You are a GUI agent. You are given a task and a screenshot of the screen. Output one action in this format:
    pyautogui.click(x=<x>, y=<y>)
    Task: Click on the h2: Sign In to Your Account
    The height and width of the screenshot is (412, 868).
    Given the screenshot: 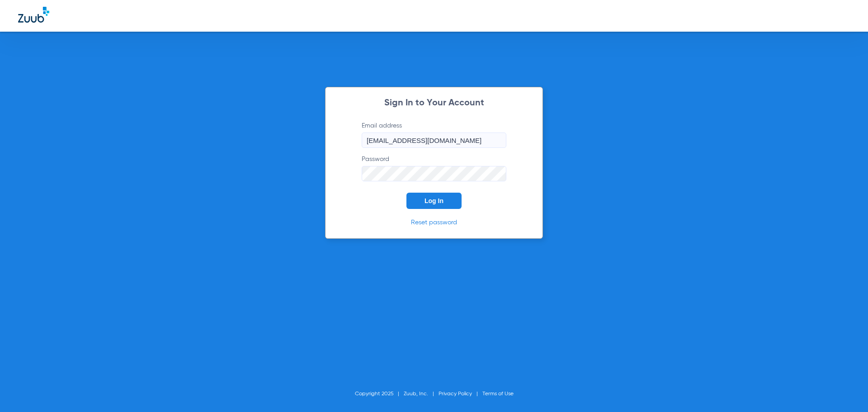 What is the action you would take?
    pyautogui.click(x=434, y=103)
    